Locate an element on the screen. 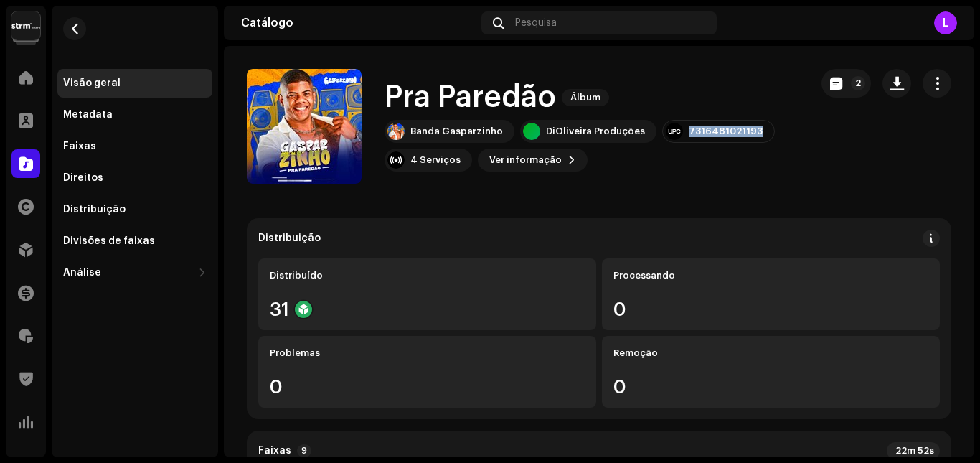 The image size is (980, 463). re-m-nav-item: Visão geral is located at coordinates (135, 83).